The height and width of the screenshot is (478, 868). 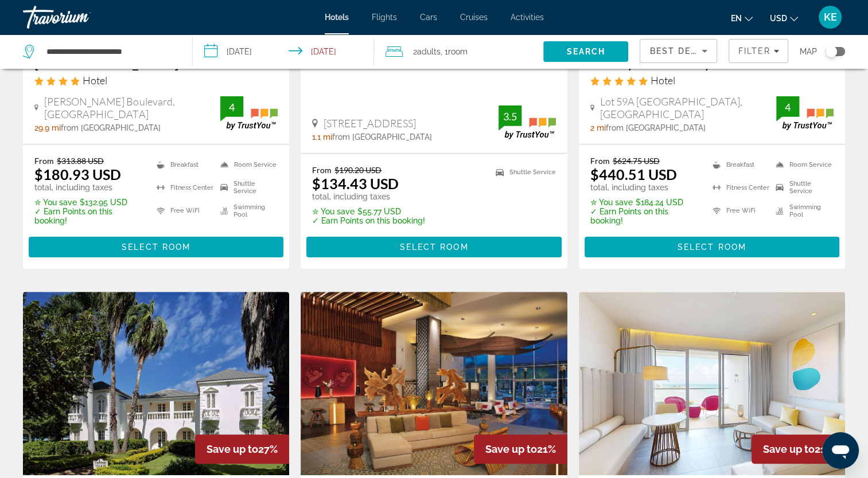 What do you see at coordinates (779, 18) in the screenshot?
I see `span: USD` at bounding box center [779, 18].